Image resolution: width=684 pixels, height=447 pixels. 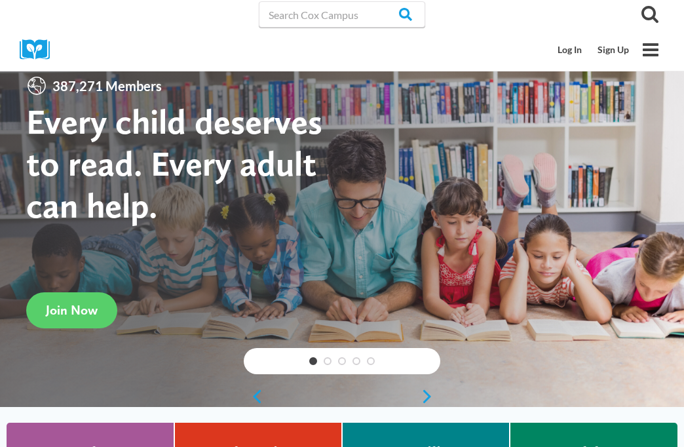 What do you see at coordinates (254, 397) in the screenshot?
I see `a: previous` at bounding box center [254, 397].